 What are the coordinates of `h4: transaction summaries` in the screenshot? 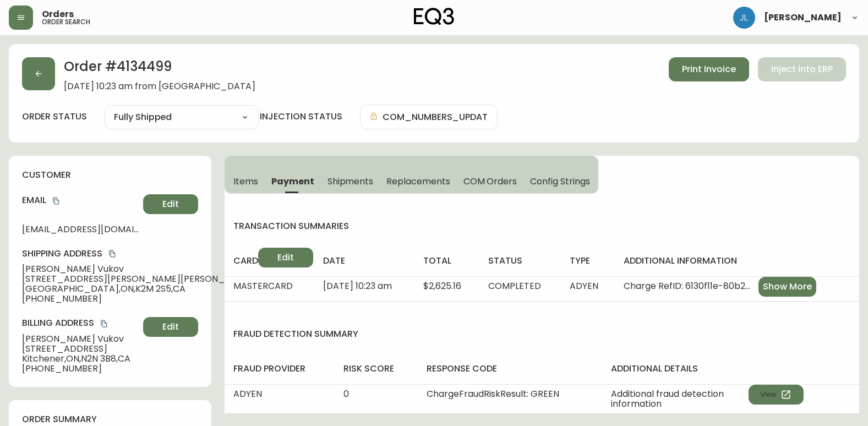 It's located at (541, 226).